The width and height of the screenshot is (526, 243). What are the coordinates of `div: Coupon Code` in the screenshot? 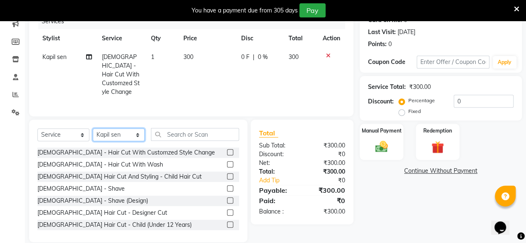 It's located at (392, 62).